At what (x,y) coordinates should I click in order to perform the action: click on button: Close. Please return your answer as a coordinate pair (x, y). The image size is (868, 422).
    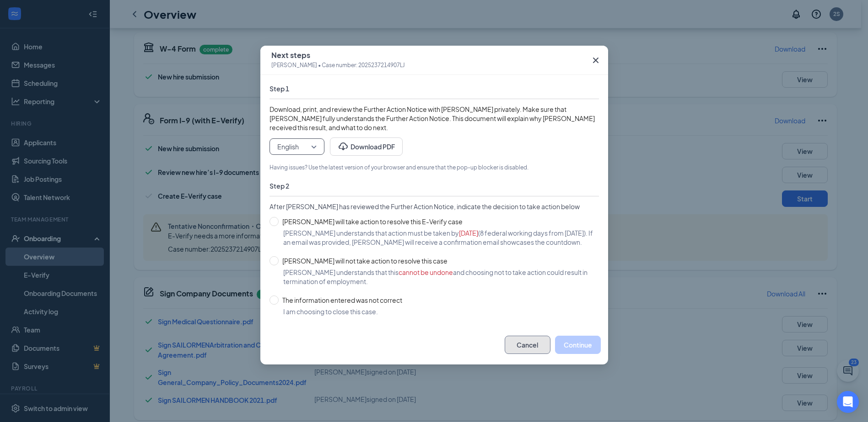
    Looking at the image, I should click on (596, 60).